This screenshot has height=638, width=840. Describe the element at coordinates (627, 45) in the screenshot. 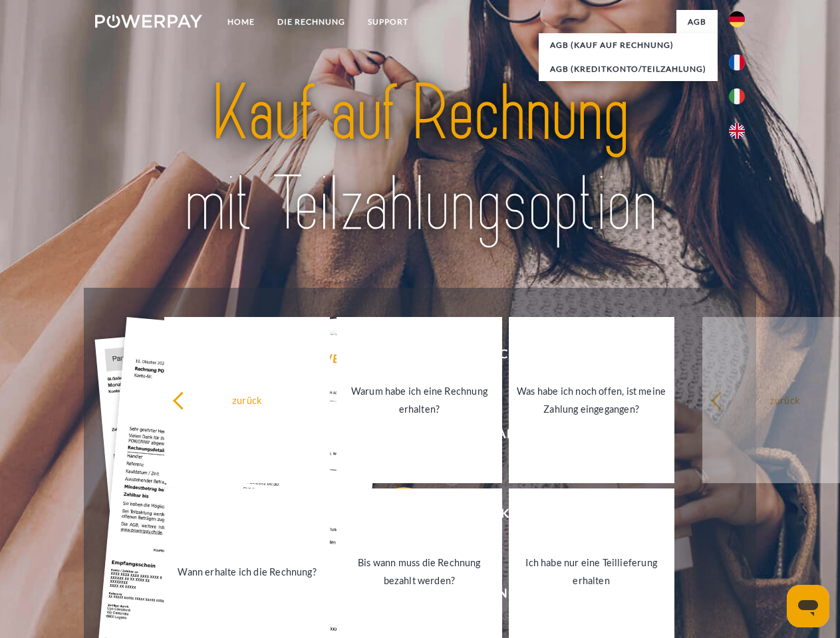

I see `a: AGB (Kauf auf Rechnung)` at that location.